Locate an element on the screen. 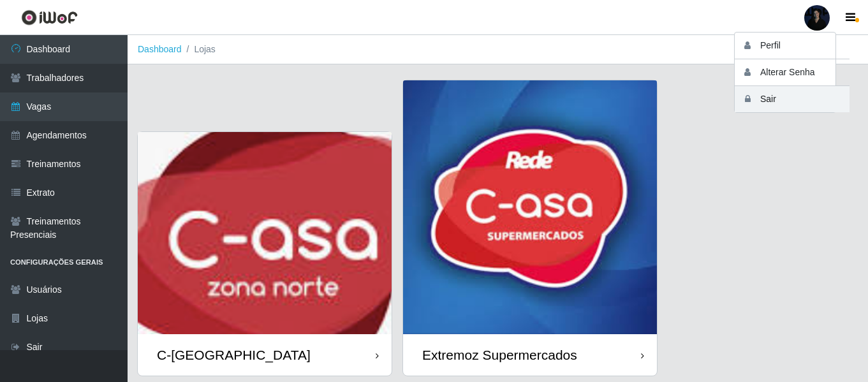  button: Perfil is located at coordinates (792, 46).